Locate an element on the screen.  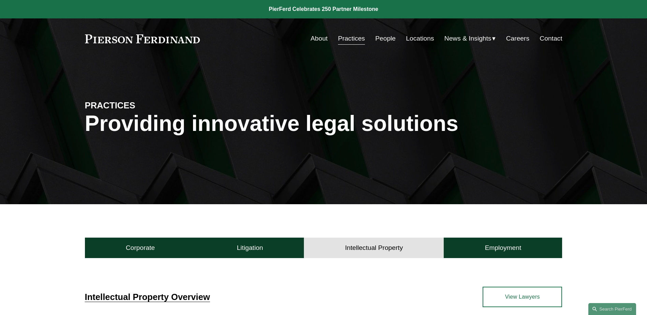
a: folder dropdown is located at coordinates (470, 39).